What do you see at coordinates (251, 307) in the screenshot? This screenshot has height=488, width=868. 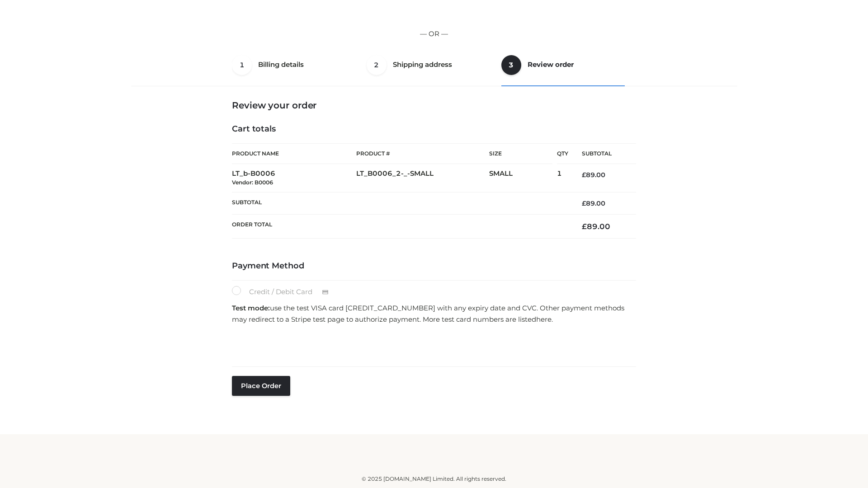 I see `strong: Test mode:` at bounding box center [251, 307].